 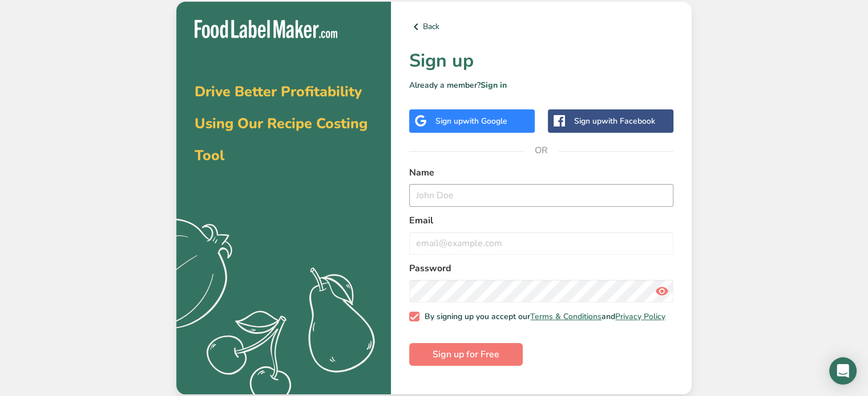 I want to click on label: Password, so click(x=541, y=269).